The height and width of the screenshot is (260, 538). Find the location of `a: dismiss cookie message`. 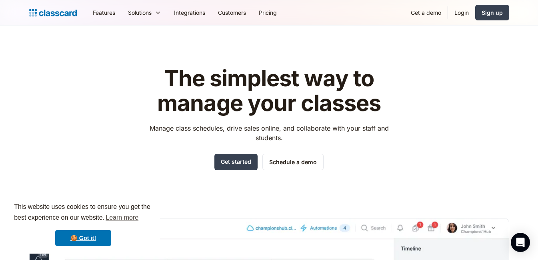

a: dismiss cookie message is located at coordinates (83, 238).